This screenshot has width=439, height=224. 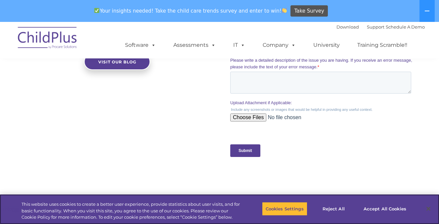 What do you see at coordinates (239, 45) in the screenshot?
I see `a: IT` at bounding box center [239, 45].